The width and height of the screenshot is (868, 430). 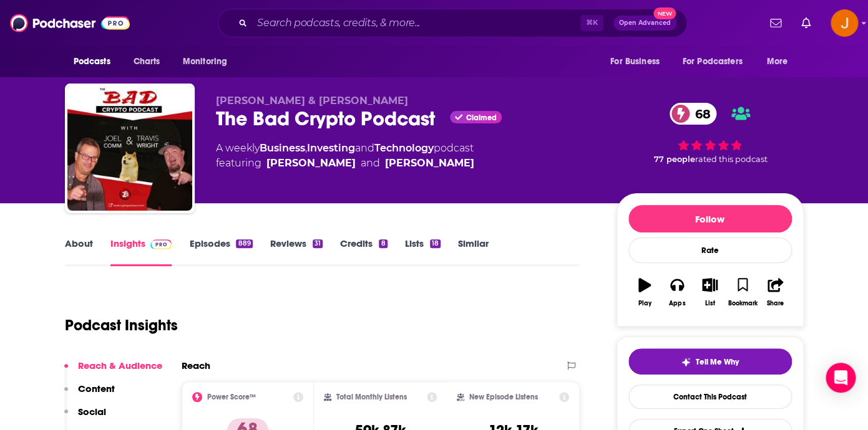 What do you see at coordinates (741, 304) in the screenshot?
I see `div: Bookmark` at bounding box center [741, 304].